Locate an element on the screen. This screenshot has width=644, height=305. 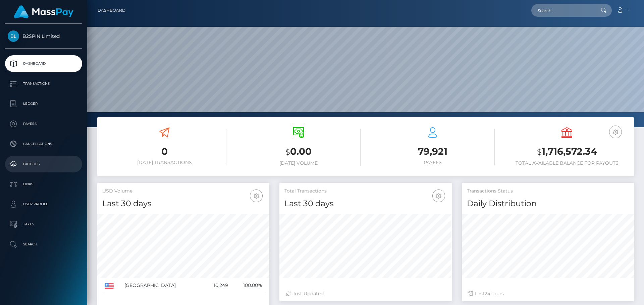
input: Search... is located at coordinates (562, 10).